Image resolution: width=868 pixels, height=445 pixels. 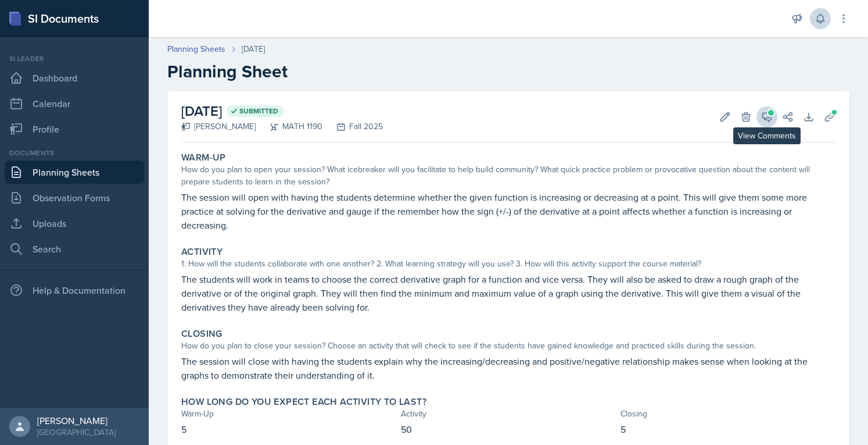 What do you see at coordinates (75, 291) in the screenshot?
I see `div: Help & Documentation` at bounding box center [75, 291].